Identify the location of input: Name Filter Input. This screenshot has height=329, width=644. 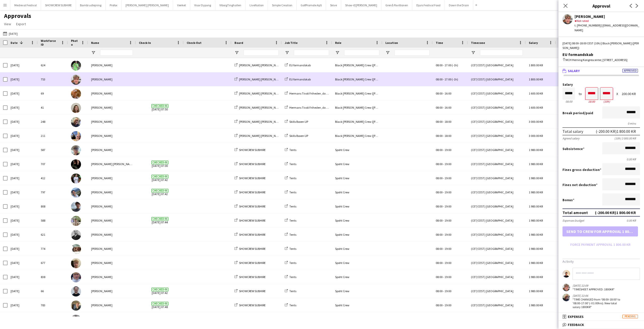
(116, 53).